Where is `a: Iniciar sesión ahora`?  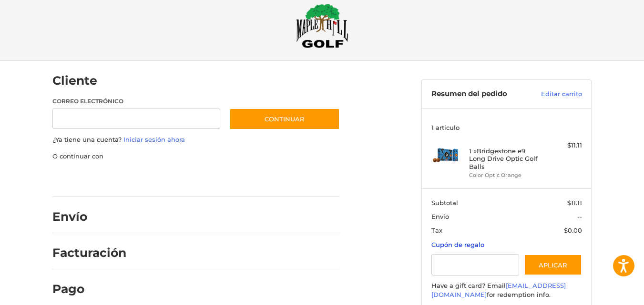 a: Iniciar sesión ahora is located at coordinates (154, 139).